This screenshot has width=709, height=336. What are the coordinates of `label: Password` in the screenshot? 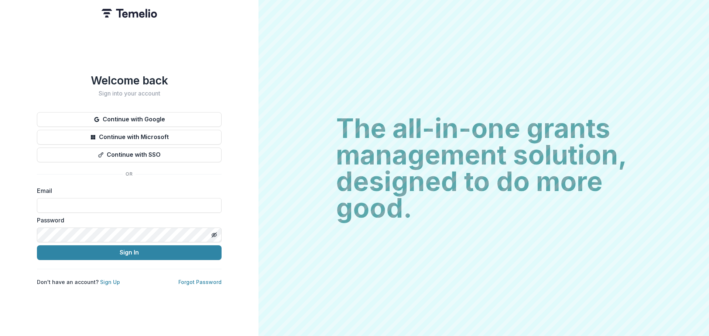 It's located at (127, 220).